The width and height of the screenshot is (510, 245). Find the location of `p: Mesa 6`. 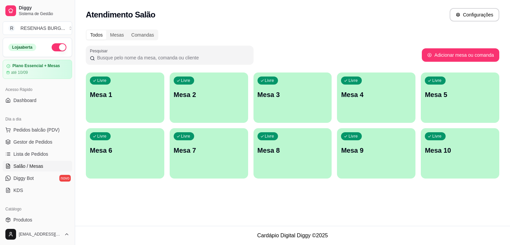

p: Mesa 6 is located at coordinates (125, 150).